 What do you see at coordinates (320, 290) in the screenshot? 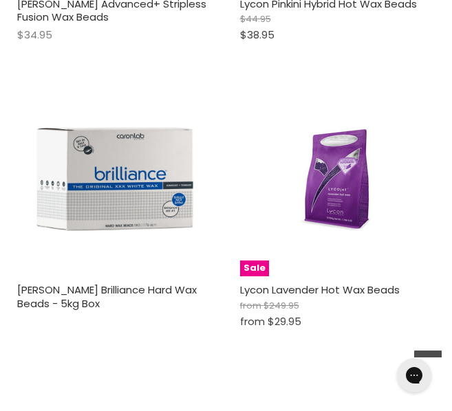
I see `a: Lycon Lavender Hot Wax Beads` at bounding box center [320, 290].